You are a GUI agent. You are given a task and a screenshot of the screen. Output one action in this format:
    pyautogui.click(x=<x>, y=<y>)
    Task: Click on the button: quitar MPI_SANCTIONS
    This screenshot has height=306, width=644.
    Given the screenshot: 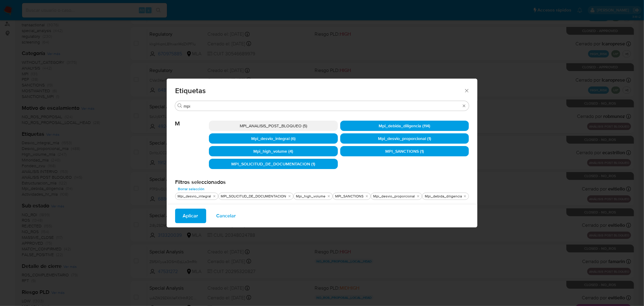 What is the action you would take?
    pyautogui.click(x=367, y=196)
    